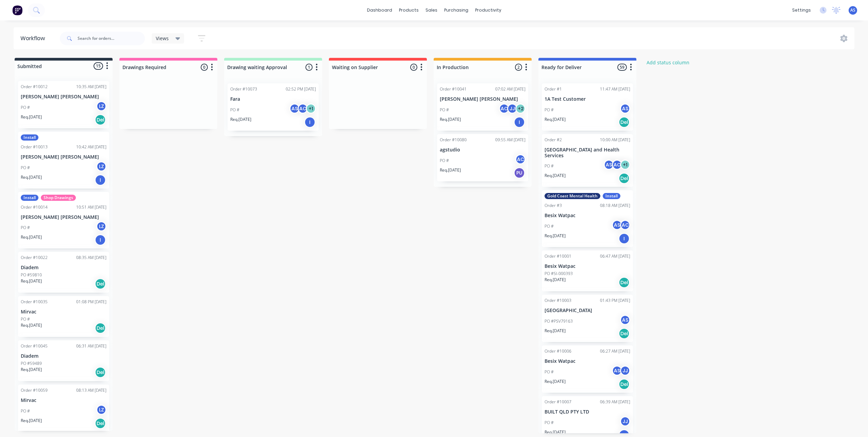  Describe the element at coordinates (587, 99) in the screenshot. I see `p: 1A Test Customer` at that location.